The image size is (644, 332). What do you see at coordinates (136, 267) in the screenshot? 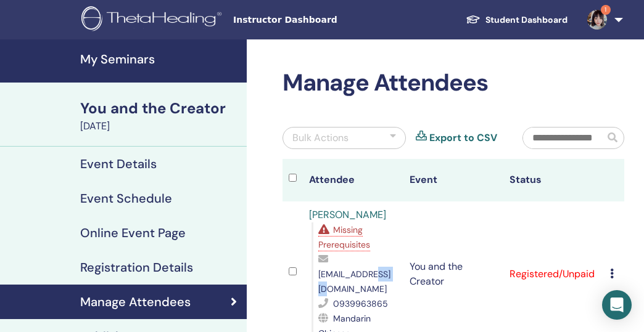
I see `h4: Registration Details` at bounding box center [136, 267].